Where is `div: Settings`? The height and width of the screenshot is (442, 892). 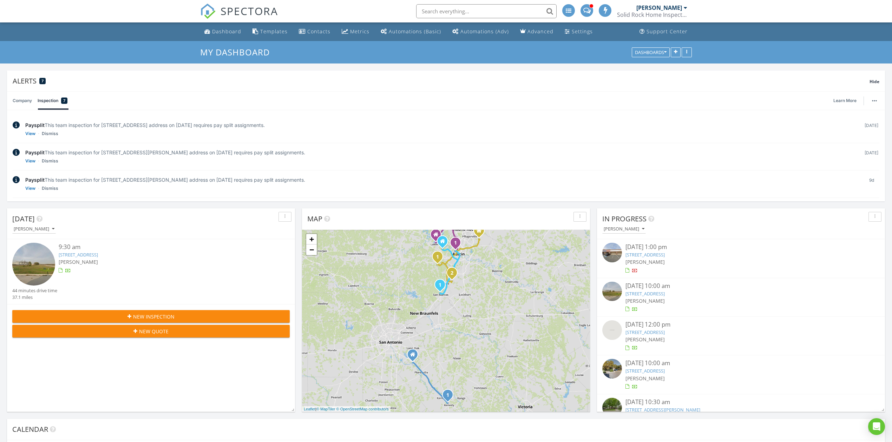
div: Settings is located at coordinates (582, 31).